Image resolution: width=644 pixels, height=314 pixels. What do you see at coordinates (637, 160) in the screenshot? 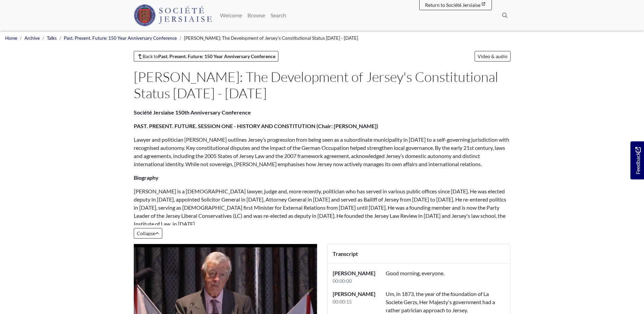
I see `a: Would you like to provide feedback?` at bounding box center [637, 160].